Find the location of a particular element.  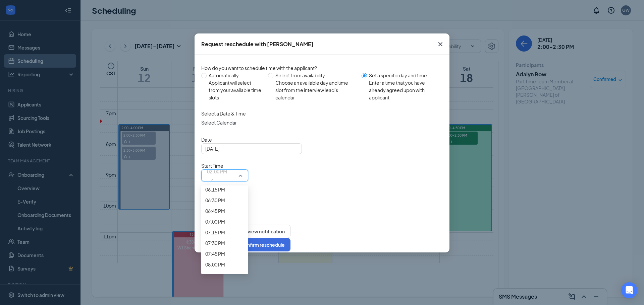

span: 08:00 PM is located at coordinates (215, 265).